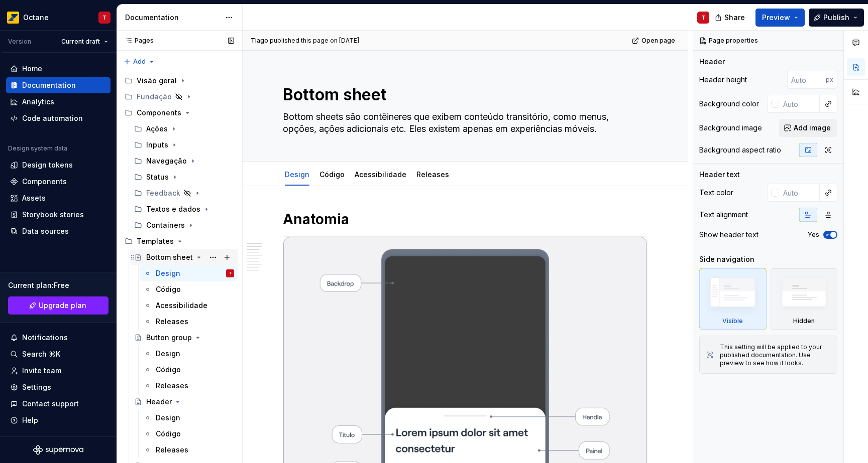 The width and height of the screenshot is (868, 463). What do you see at coordinates (804, 321) in the screenshot?
I see `div: Hidden` at bounding box center [804, 321].